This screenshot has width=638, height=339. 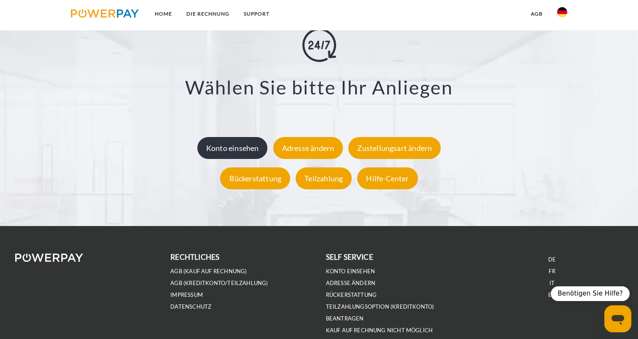 What do you see at coordinates (319, 87) in the screenshot?
I see `h3: Wählen Sie bitte Ihr Anliegen` at bounding box center [319, 87].